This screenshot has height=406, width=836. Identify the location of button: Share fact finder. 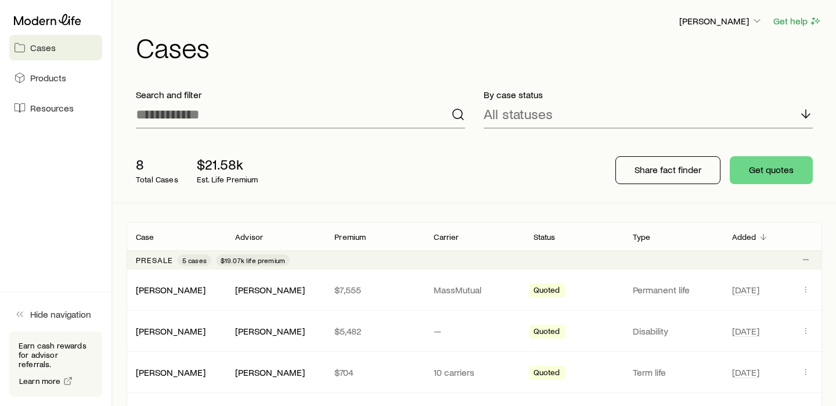
(668, 170).